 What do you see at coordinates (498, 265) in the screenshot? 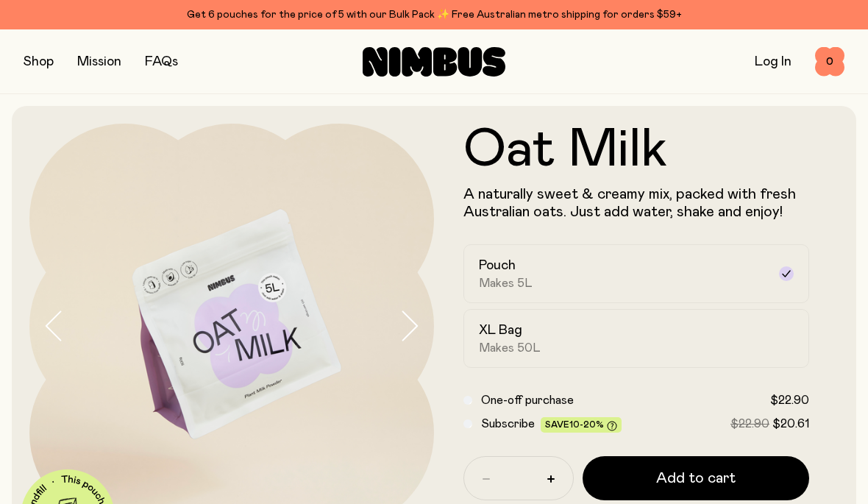
I see `h2: Pouch` at bounding box center [498, 265].